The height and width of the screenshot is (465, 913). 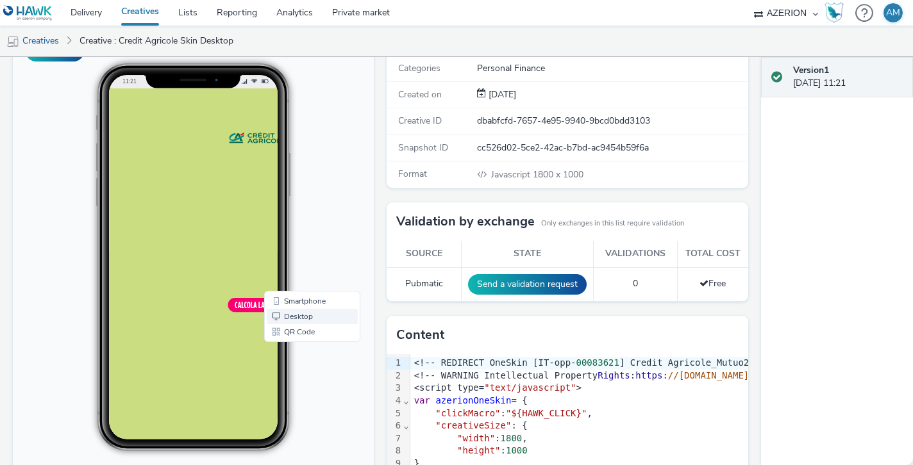 I want to click on span: 0, so click(x=635, y=283).